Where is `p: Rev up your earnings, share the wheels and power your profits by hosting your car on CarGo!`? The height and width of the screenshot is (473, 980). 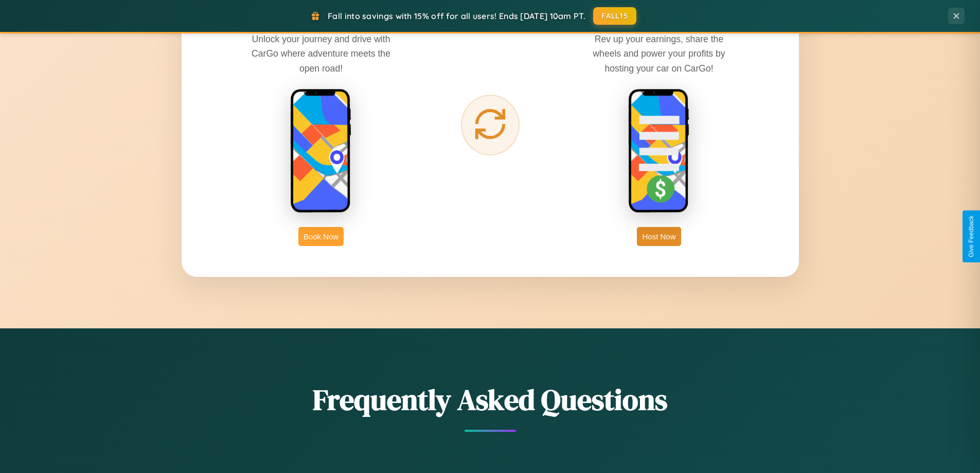 p: Rev up your earnings, share the wheels and power your profits by hosting your car on CarGo! is located at coordinates (659, 53).